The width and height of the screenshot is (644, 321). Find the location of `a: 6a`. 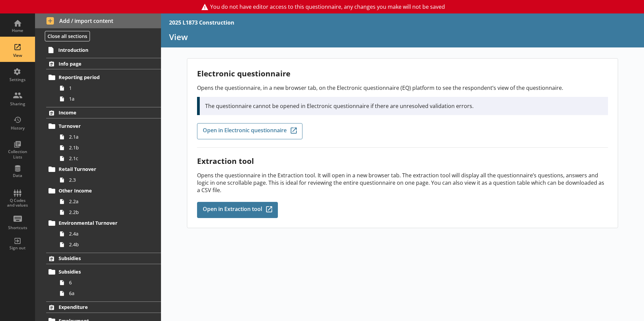

a: 6a is located at coordinates (108, 293).